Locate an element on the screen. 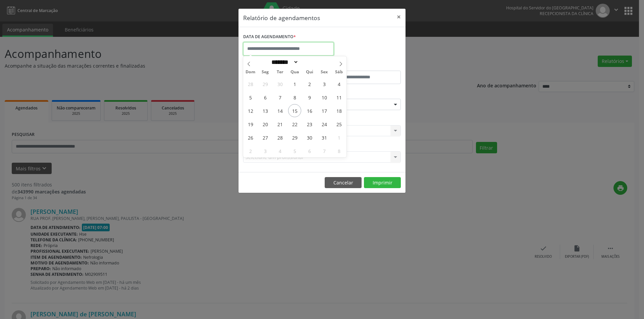 Image resolution: width=644 pixels, height=319 pixels. button: Close is located at coordinates (399, 17).